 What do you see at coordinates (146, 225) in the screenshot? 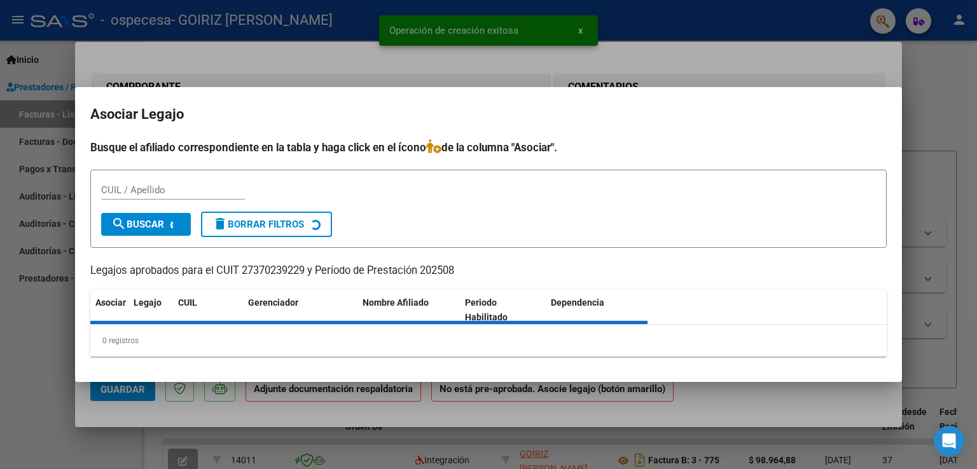
I see `button: Buscar` at bounding box center [146, 225].